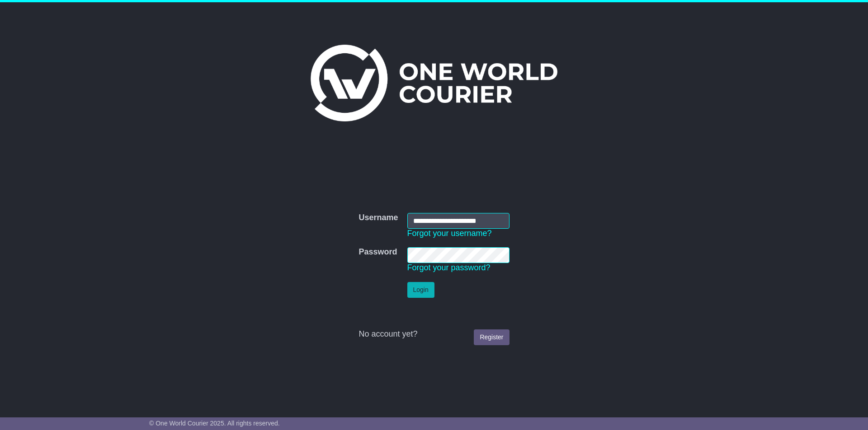 This screenshot has height=430, width=868. Describe the element at coordinates (491, 337) in the screenshot. I see `a: Register` at that location.